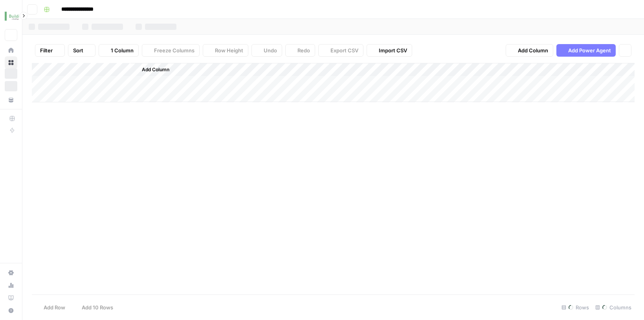 This screenshot has height=320, width=644. Describe the element at coordinates (122, 50) in the screenshot. I see `span: 1 Column` at that location.